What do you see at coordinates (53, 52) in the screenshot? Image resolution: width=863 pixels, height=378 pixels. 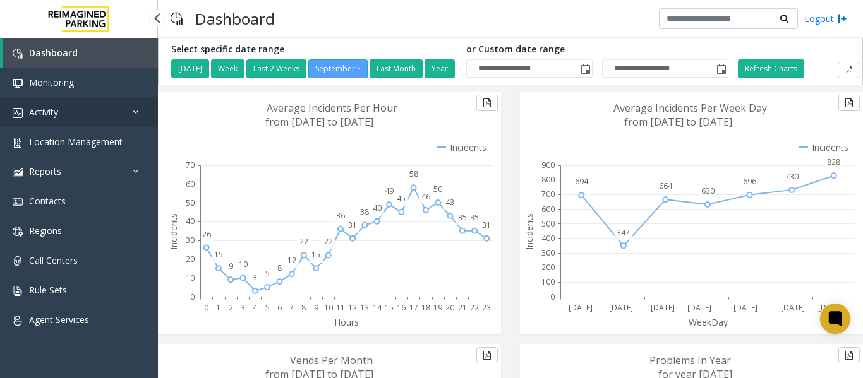 I see `span: Dashboard` at bounding box center [53, 52].